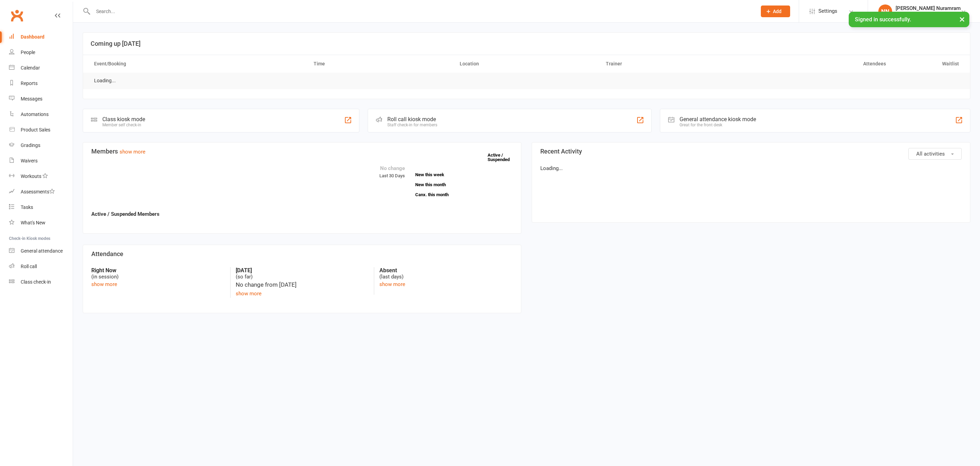 This screenshot has width=980, height=466. I want to click on div: People, so click(28, 52).